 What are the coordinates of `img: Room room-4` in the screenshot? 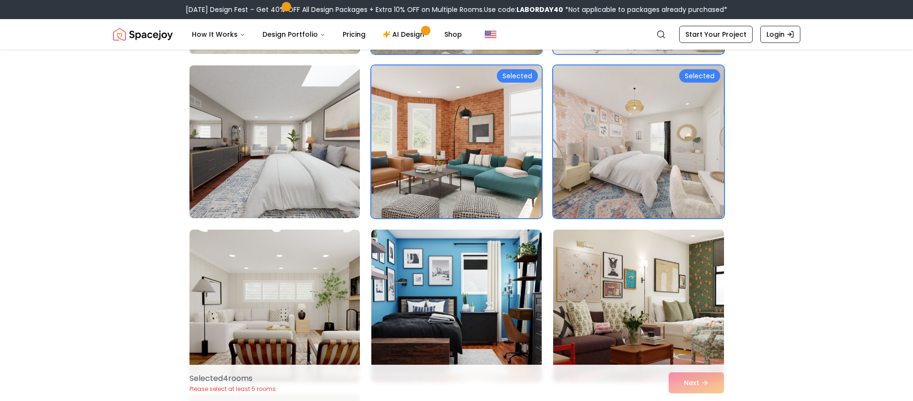 It's located at (275, 142).